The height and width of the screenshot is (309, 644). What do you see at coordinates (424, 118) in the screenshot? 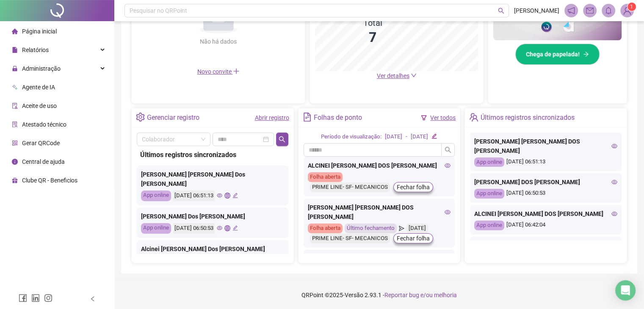
I see `span: filter` at bounding box center [424, 118].